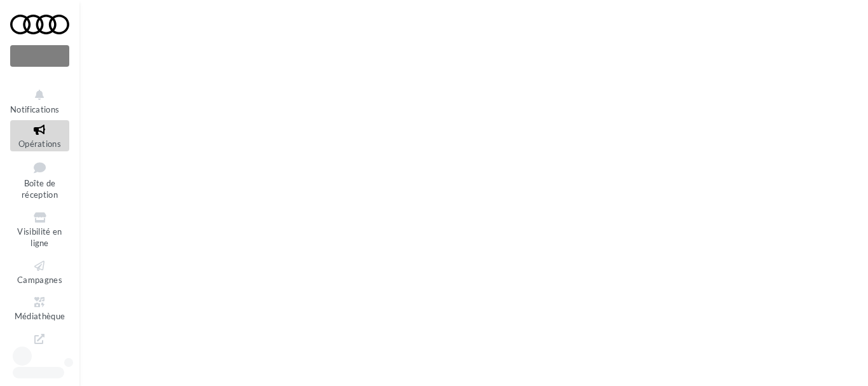 The height and width of the screenshot is (386, 868). Describe the element at coordinates (39, 143) in the screenshot. I see `span: Opérations` at that location.